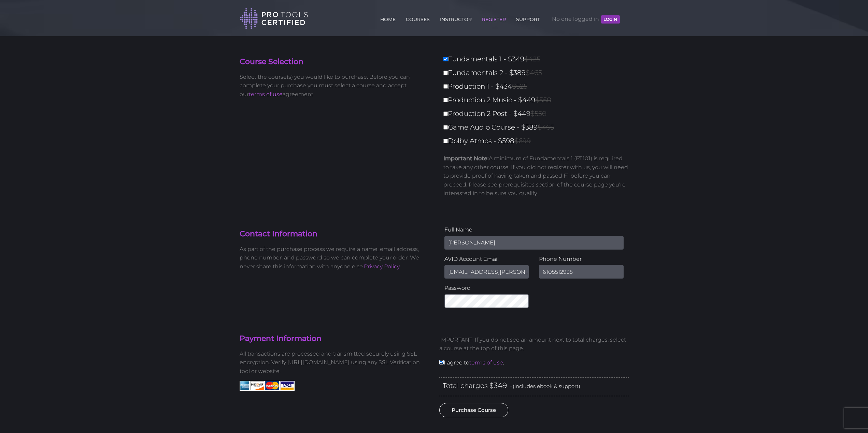 This screenshot has height=433, width=868. Describe the element at coordinates (534, 230) in the screenshot. I see `label: Full Name` at that location.